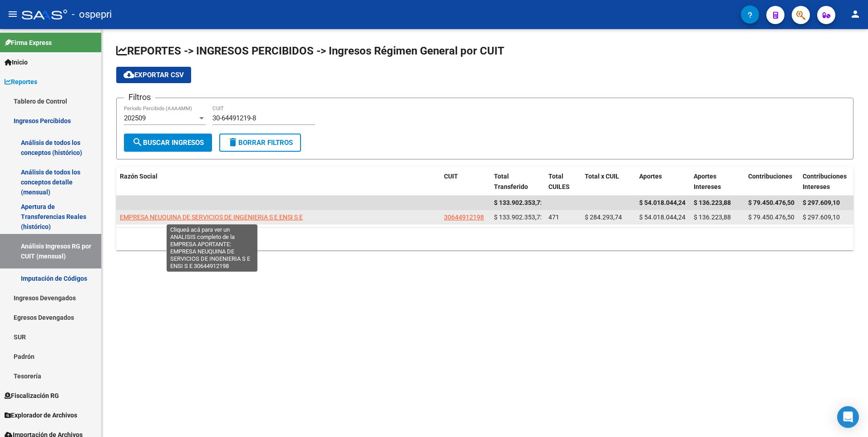 The width and height of the screenshot is (868, 437). Describe the element at coordinates (451, 176) in the screenshot. I see `span: CUIT` at that location.